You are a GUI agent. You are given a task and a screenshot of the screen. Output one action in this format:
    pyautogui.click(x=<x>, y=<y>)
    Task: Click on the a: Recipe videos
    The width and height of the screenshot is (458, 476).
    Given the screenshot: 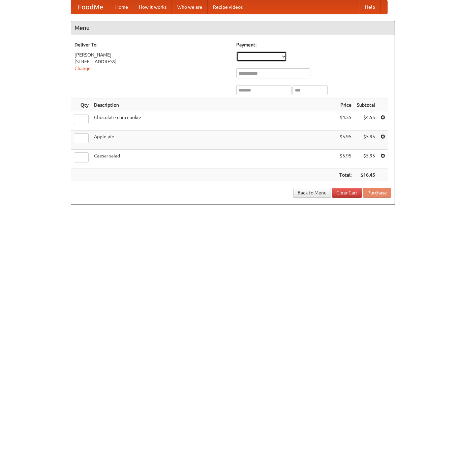 What is the action you would take?
    pyautogui.click(x=228, y=7)
    